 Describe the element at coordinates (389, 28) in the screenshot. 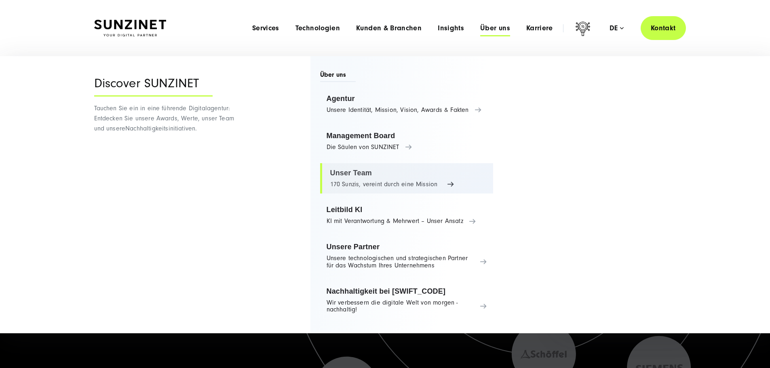

I see `span: Kunden & Branchen` at that location.